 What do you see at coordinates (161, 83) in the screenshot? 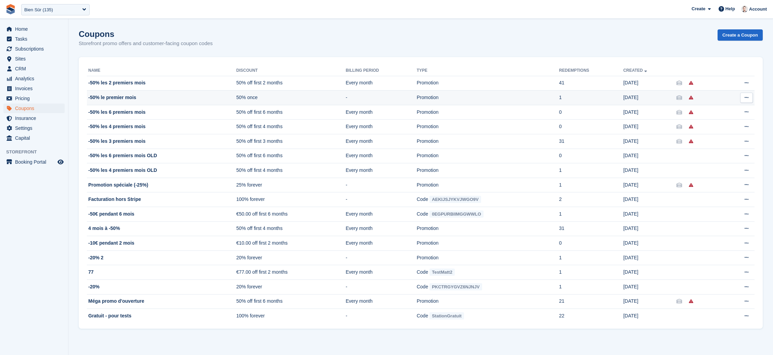
I see `td: -50% les 2 premiers mois` at bounding box center [161, 83].